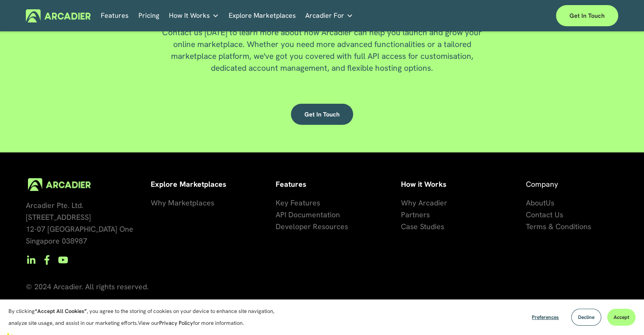  Describe the element at coordinates (297, 203) in the screenshot. I see `a: Key Features` at that location.